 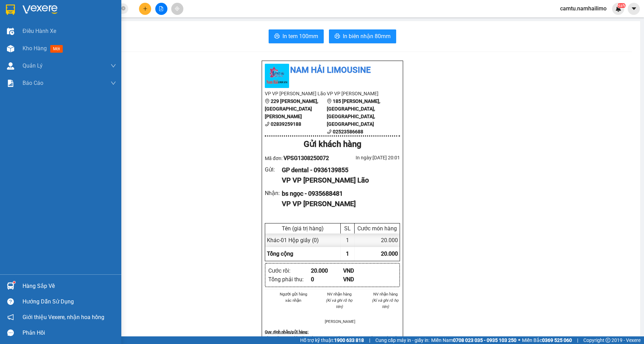 What do you see at coordinates (348, 240) in the screenshot?
I see `div: 1` at bounding box center [348, 240].